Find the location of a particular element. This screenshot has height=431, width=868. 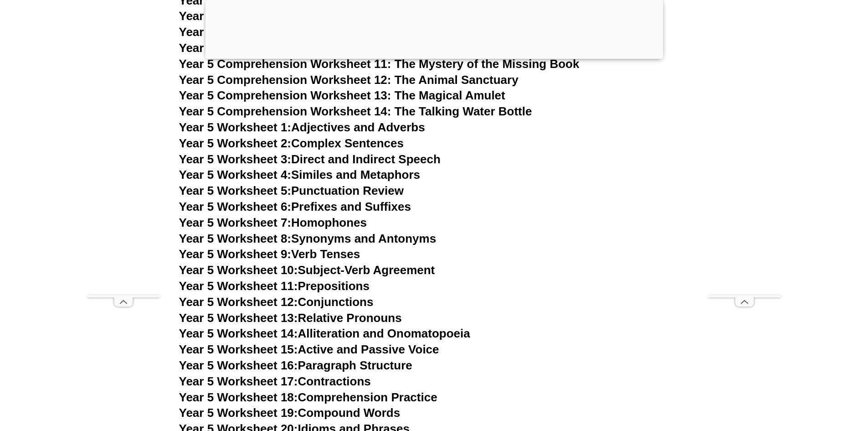

a: Year 5 Worksheet 19:Compound Words is located at coordinates (290, 413).